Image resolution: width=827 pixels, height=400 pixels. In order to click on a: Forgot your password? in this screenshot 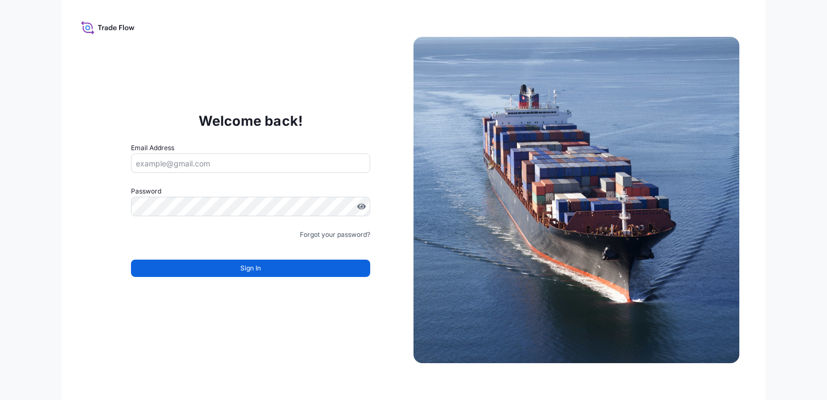, I will do `click(335, 234)`.